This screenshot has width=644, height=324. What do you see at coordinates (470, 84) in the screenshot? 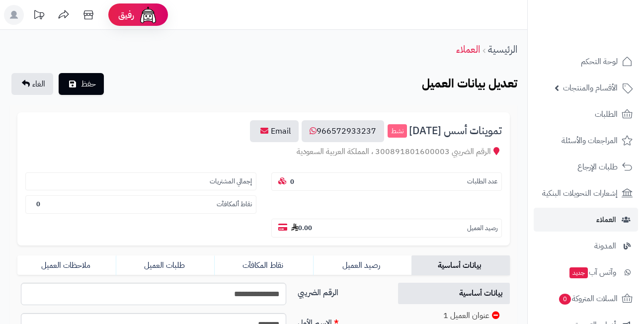
I see `b: تعديل بيانات العميل` at bounding box center [470, 84].